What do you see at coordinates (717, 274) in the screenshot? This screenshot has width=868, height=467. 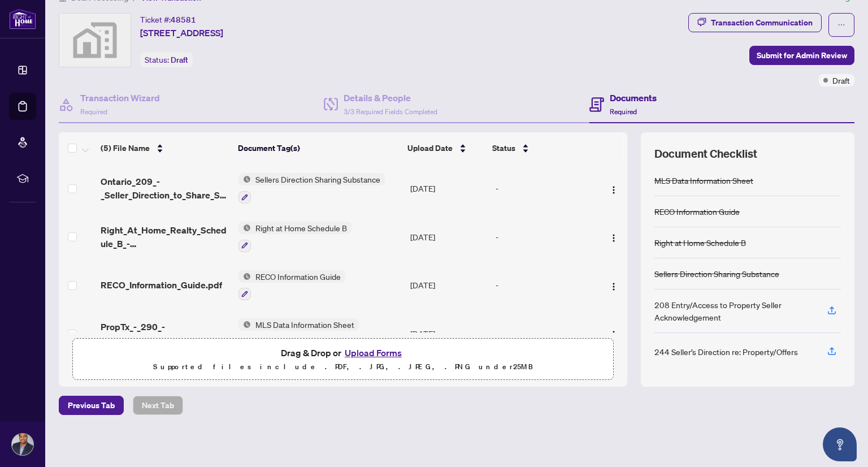 I see `div: Sellers Direction Sharing Substance` at bounding box center [717, 274].